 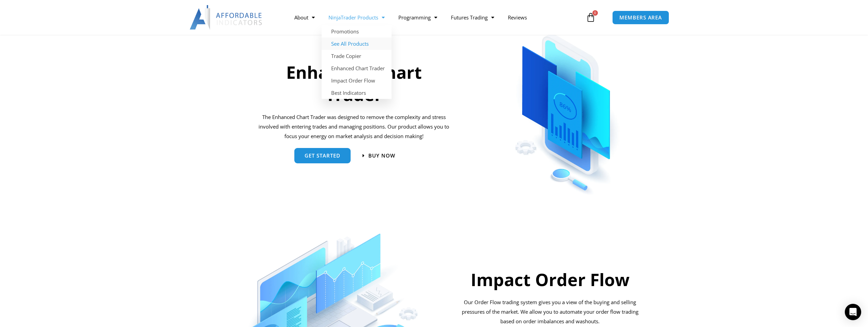 What do you see at coordinates (356, 17) in the screenshot?
I see `a: NinjaTrader Products` at bounding box center [356, 17].